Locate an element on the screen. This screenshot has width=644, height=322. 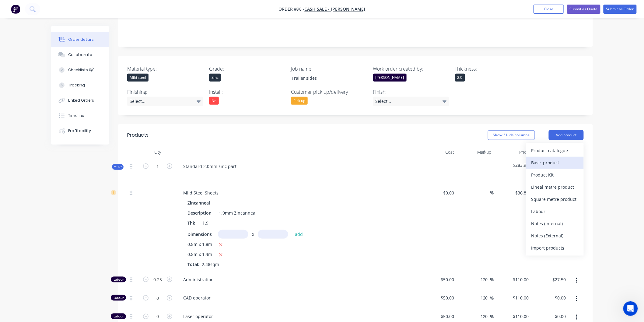
button: Lineal metre product is located at coordinates (555, 187).